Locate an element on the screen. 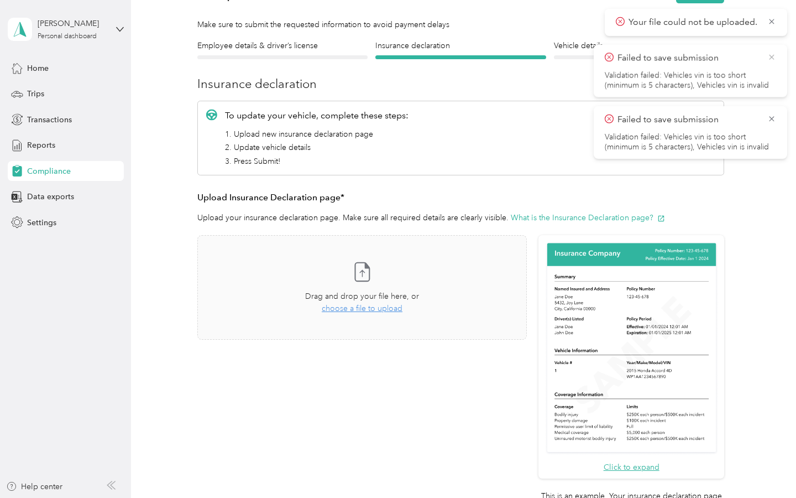 This screenshot has height=498, width=796. span: Home is located at coordinates (38, 68).